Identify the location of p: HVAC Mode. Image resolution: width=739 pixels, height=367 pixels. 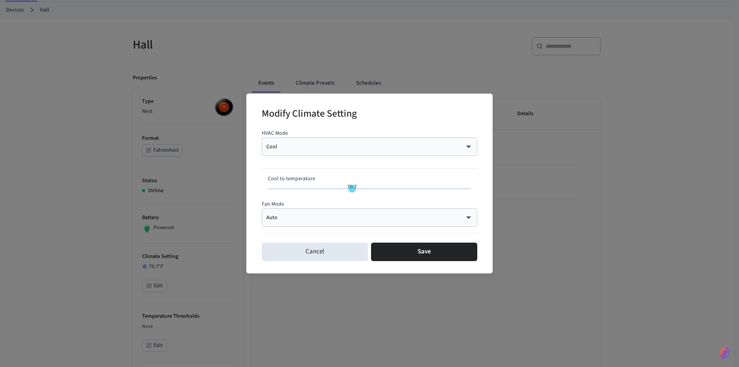
(370, 133).